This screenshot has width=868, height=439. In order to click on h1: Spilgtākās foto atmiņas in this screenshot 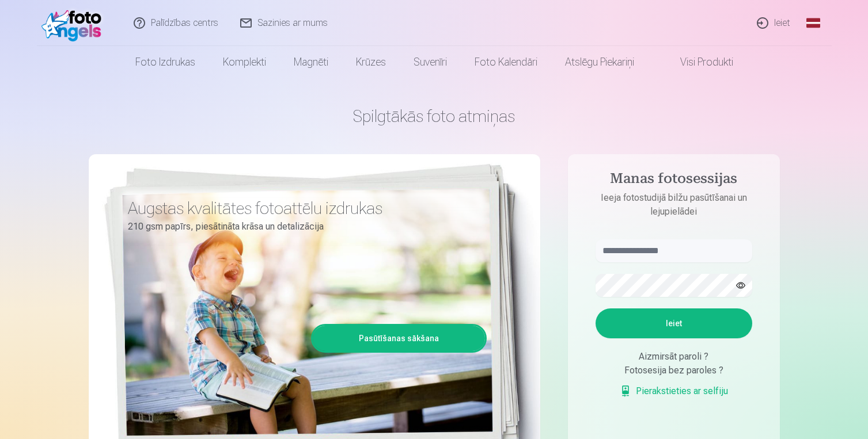, I will do `click(434, 116)`.